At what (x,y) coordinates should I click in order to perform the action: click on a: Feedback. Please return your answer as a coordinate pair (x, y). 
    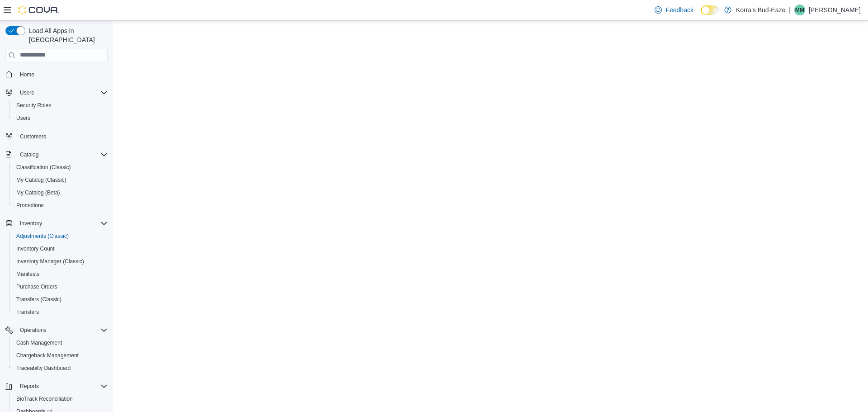
    Looking at the image, I should click on (674, 10).